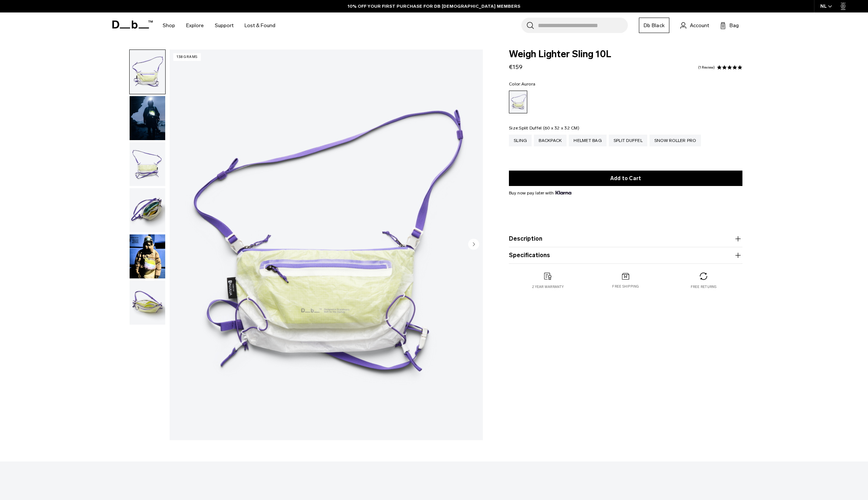  I want to click on span: Split Duffel (60 x 32 x 32 CM), so click(549, 128).